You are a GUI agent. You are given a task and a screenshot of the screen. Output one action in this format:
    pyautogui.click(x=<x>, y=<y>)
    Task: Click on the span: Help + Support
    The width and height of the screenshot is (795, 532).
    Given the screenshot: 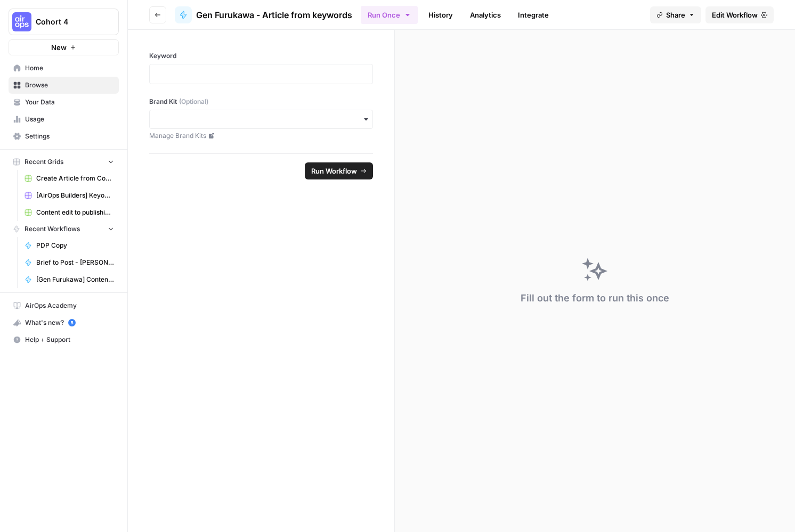 What is the action you would take?
    pyautogui.click(x=70, y=340)
    